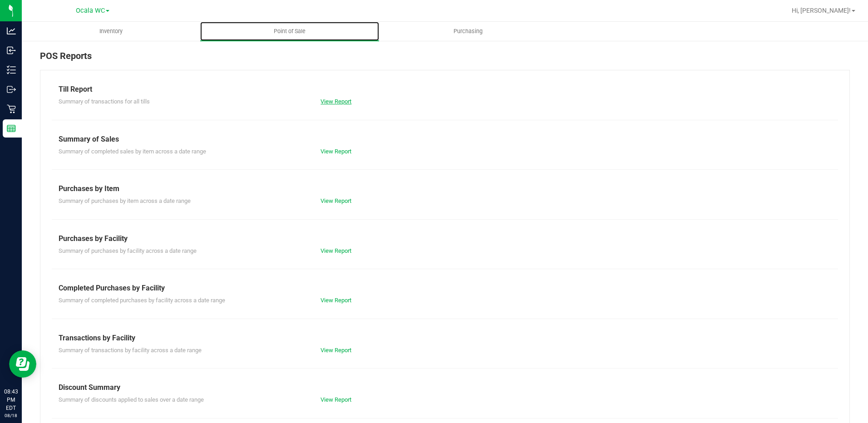 The height and width of the screenshot is (423, 868). What do you see at coordinates (445, 140) in the screenshot?
I see `div: Summary of Sales` at bounding box center [445, 140].